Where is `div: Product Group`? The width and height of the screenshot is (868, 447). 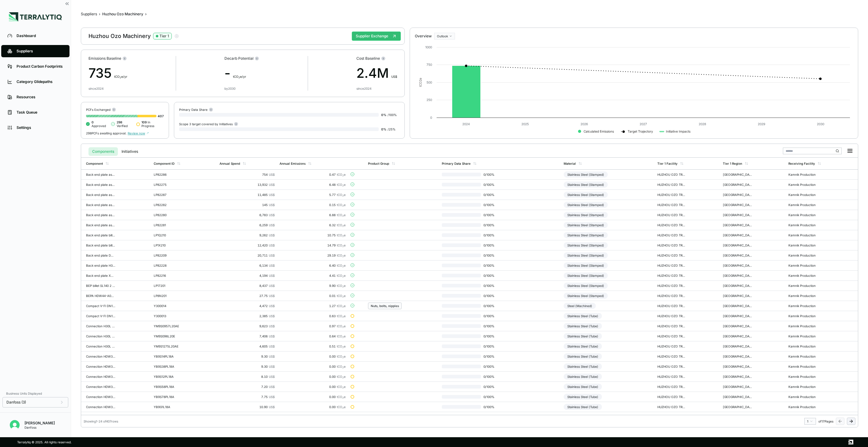 div: Product Group is located at coordinates (378, 163).